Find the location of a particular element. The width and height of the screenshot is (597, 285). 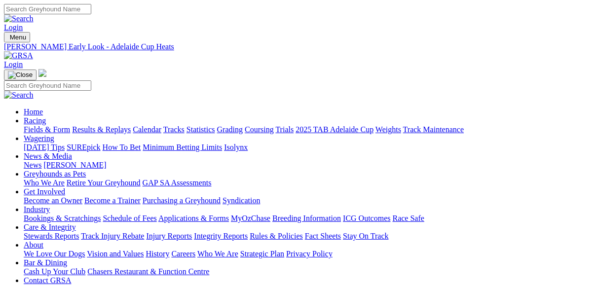

a: Home is located at coordinates (33, 111).